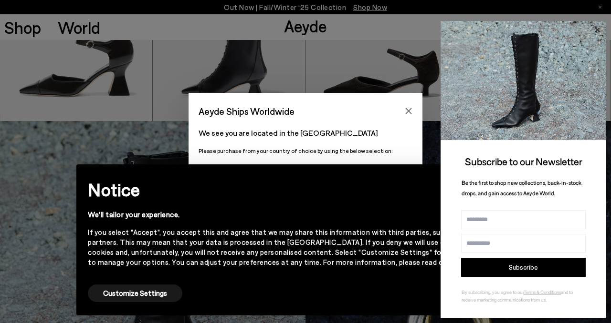  Describe the element at coordinates (298, 248) in the screenshot. I see `div: If you select "Accept", you accept this and agree that we may share this information with third p...` at that location.